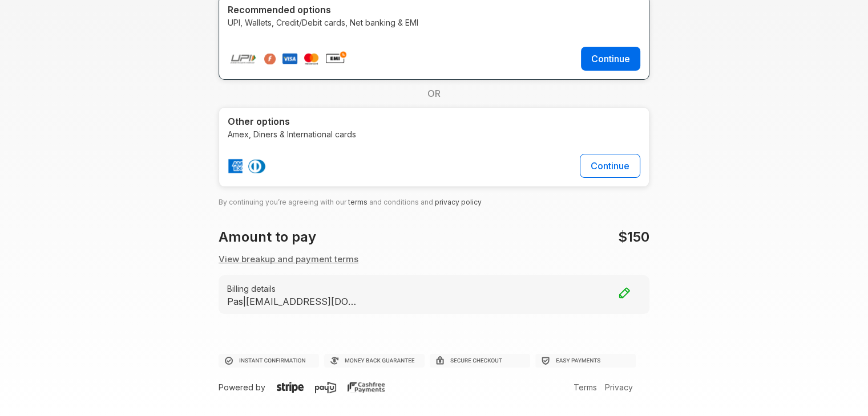 The image size is (868, 416). What do you see at coordinates (325, 388) in the screenshot?
I see `img: payu` at bounding box center [325, 388].